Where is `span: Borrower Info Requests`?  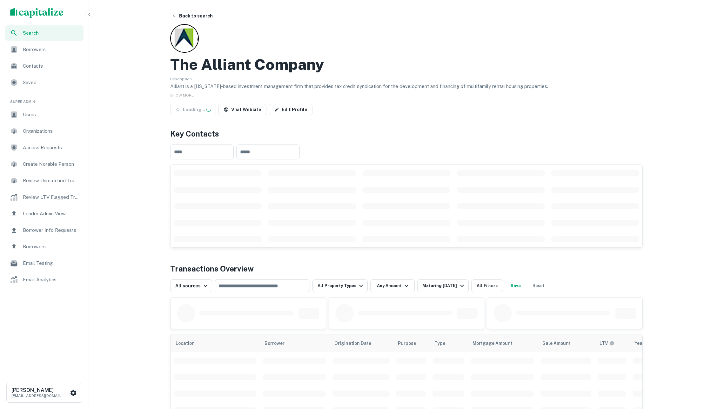
span: Borrower Info Requests is located at coordinates (51, 230).